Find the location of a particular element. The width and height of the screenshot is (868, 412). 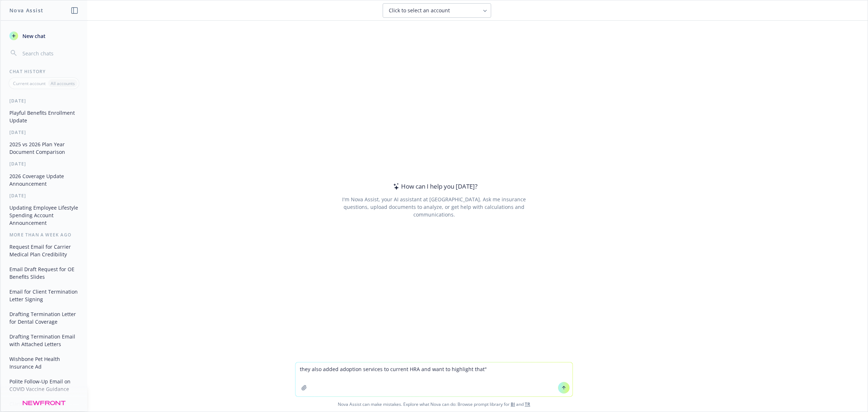

div: Chat History is located at coordinates (44, 71).